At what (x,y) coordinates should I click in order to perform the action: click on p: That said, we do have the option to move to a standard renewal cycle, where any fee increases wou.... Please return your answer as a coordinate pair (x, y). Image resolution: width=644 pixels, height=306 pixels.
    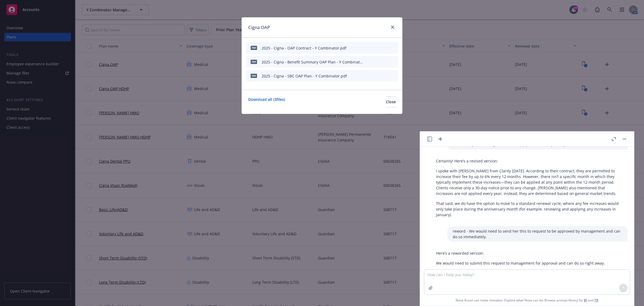
    Looking at the image, I should click on (530, 209).